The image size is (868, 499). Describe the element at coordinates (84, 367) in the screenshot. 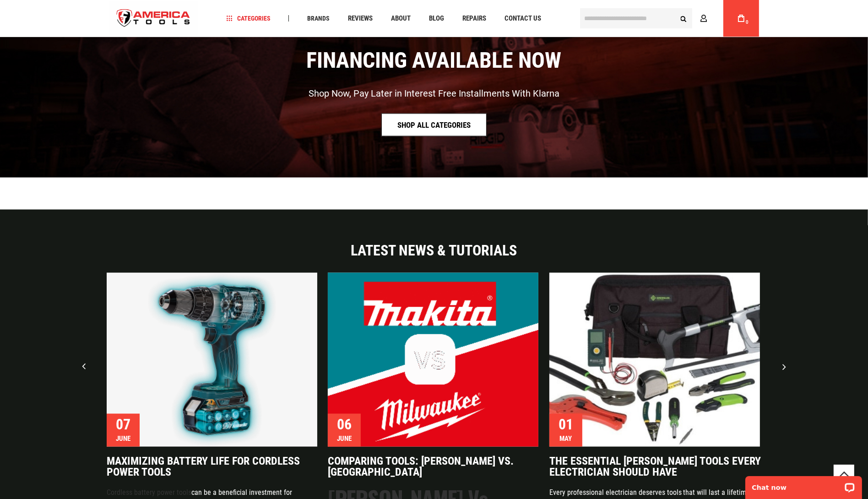

I see `div: Previous slide` at that location.